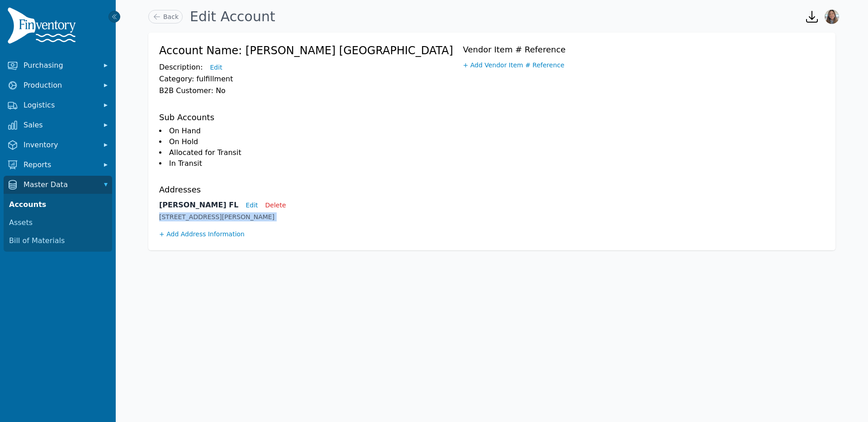 The height and width of the screenshot is (422, 868). Describe the element at coordinates (58, 85) in the screenshot. I see `button: Production` at that location.